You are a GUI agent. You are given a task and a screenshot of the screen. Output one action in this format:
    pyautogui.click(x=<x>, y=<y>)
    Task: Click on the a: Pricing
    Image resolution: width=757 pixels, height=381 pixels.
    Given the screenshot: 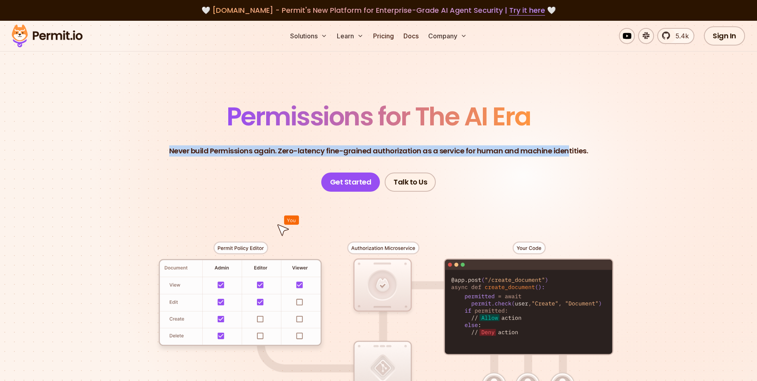 What is the action you would take?
    pyautogui.click(x=384, y=36)
    